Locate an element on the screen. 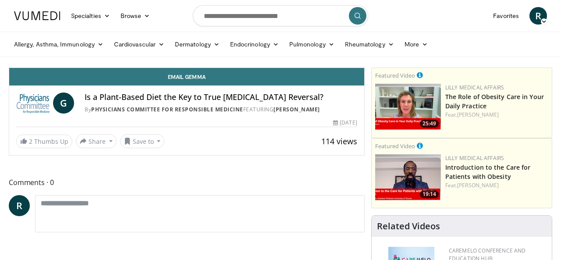 This screenshot has height=260, width=561. a: Pulmonology is located at coordinates (312, 44).